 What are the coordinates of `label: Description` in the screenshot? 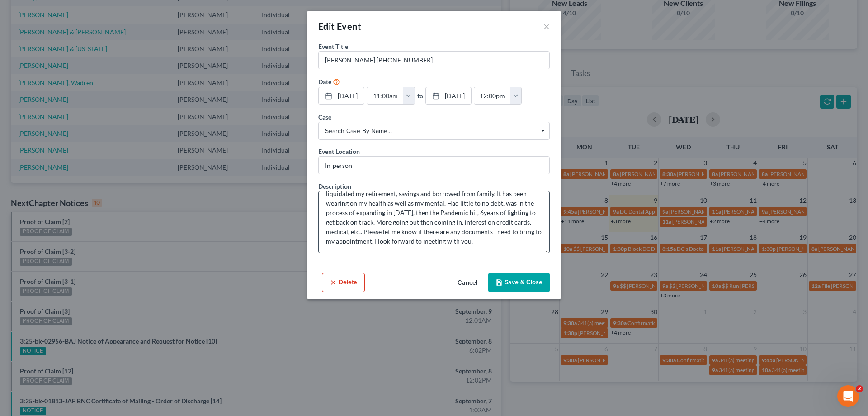 It's located at (335, 186).